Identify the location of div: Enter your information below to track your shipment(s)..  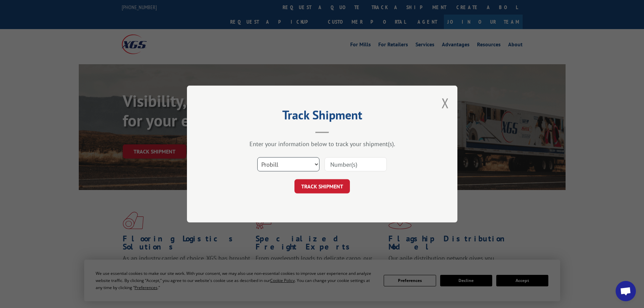
(322, 143).